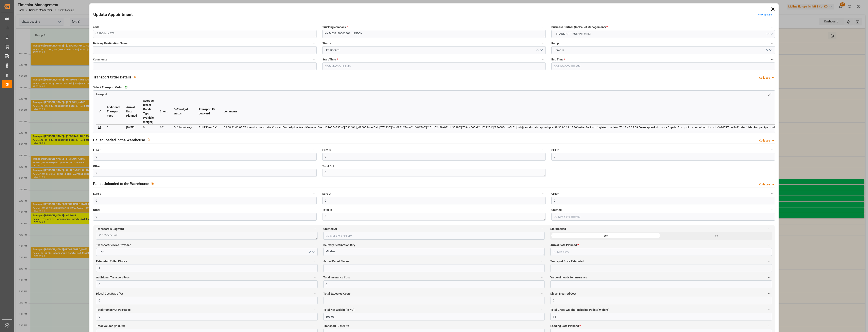 This screenshot has width=868, height=332. Describe the element at coordinates (769, 228) in the screenshot. I see `button: Slot Booked` at that location.